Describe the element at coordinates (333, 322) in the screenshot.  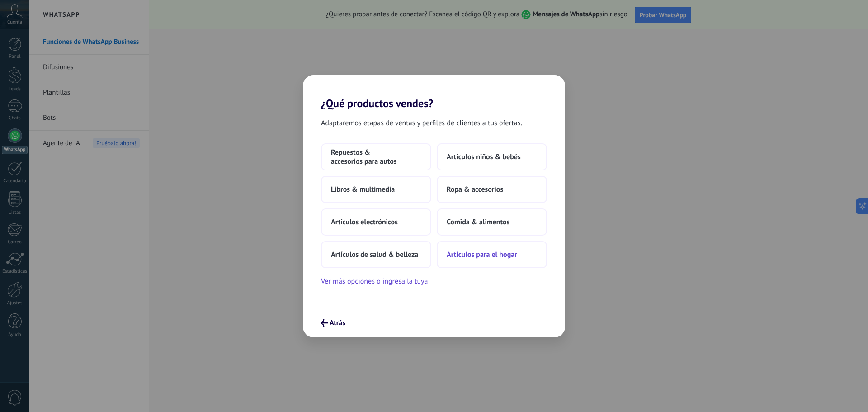
I see `button: Atrás` at that location.